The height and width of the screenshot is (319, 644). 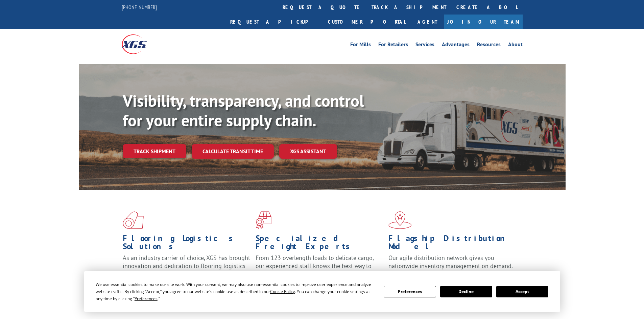 What do you see at coordinates (146, 299) in the screenshot?
I see `span: Preferences` at bounding box center [146, 299].